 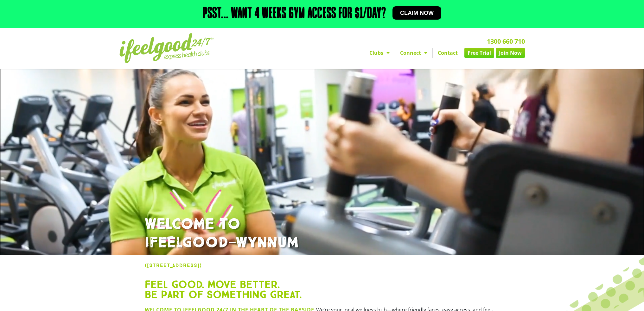 I want to click on a: Contact, so click(x=447, y=53).